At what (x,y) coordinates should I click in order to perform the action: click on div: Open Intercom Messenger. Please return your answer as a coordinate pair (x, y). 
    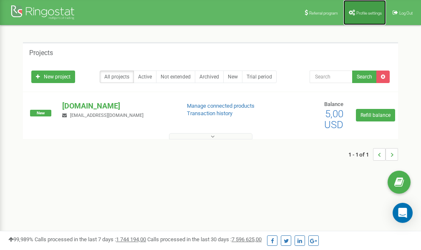
    Looking at the image, I should click on (403, 213).